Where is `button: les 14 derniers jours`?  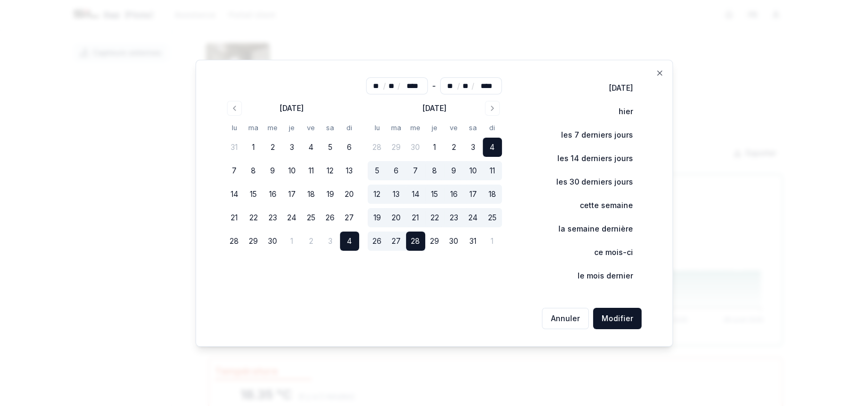 button: les 14 derniers jours is located at coordinates (588, 158).